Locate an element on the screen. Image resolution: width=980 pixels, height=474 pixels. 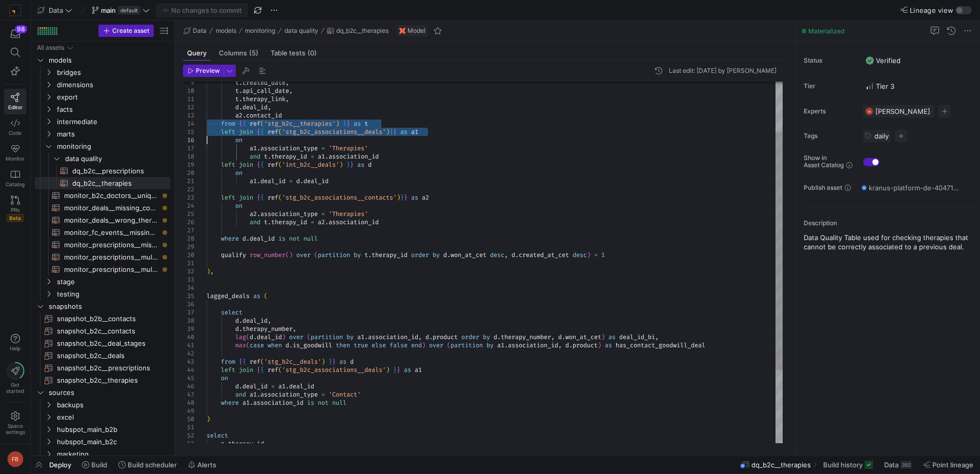
button: FB is located at coordinates (15, 459).